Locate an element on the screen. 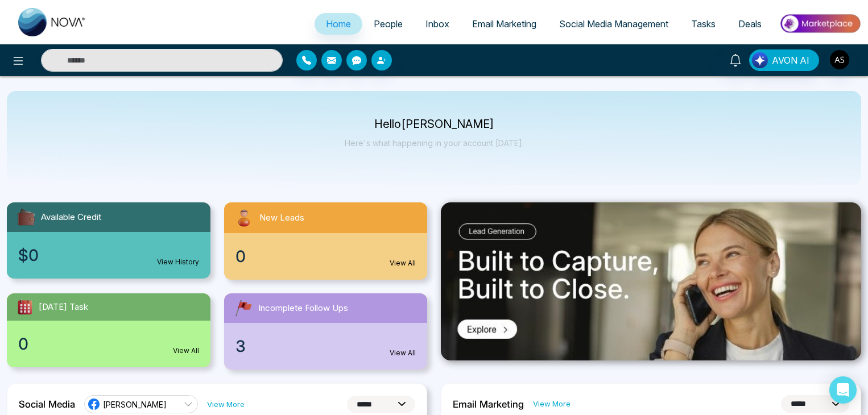  a: Email Marketing is located at coordinates (504, 24).